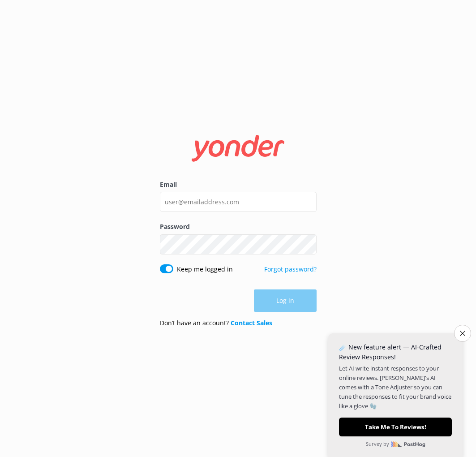 The height and width of the screenshot is (457, 476). What do you see at coordinates (251, 322) in the screenshot?
I see `a: Contact Sales` at bounding box center [251, 322].